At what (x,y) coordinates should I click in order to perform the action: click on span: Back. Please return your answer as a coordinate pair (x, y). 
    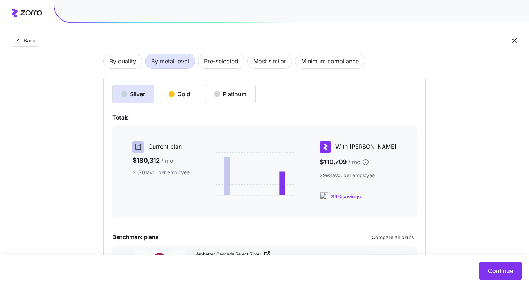
    Looking at the image, I should click on (28, 41).